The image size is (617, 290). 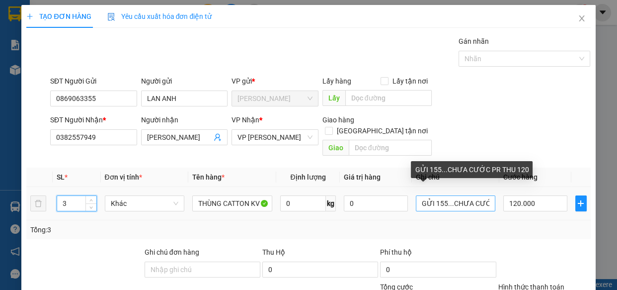 What do you see at coordinates (362, 177) in the screenshot?
I see `span: Giá trị hàng` at bounding box center [362, 177].